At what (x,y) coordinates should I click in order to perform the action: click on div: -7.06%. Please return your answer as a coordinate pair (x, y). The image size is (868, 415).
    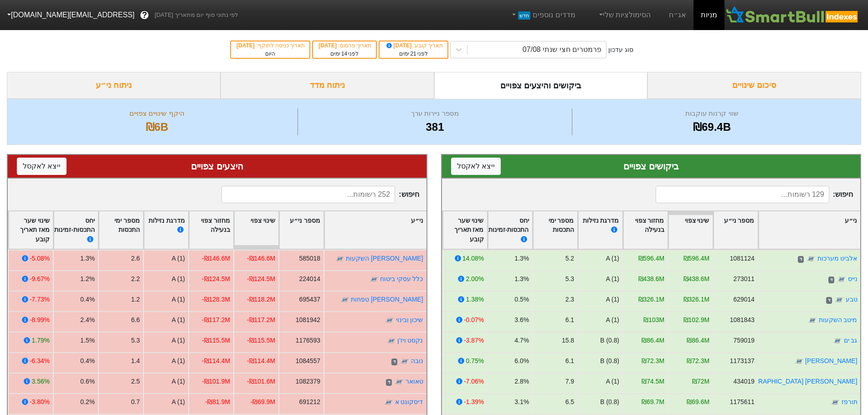
    Looking at the image, I should click on (473, 381).